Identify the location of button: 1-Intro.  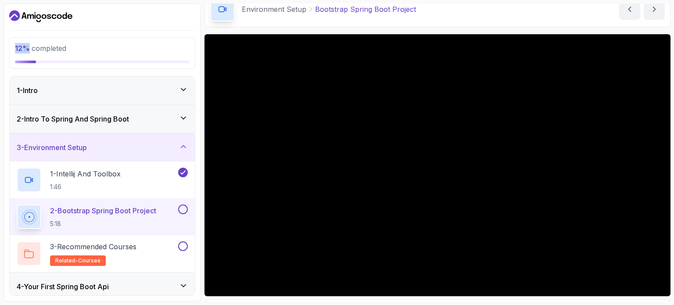
(102, 90).